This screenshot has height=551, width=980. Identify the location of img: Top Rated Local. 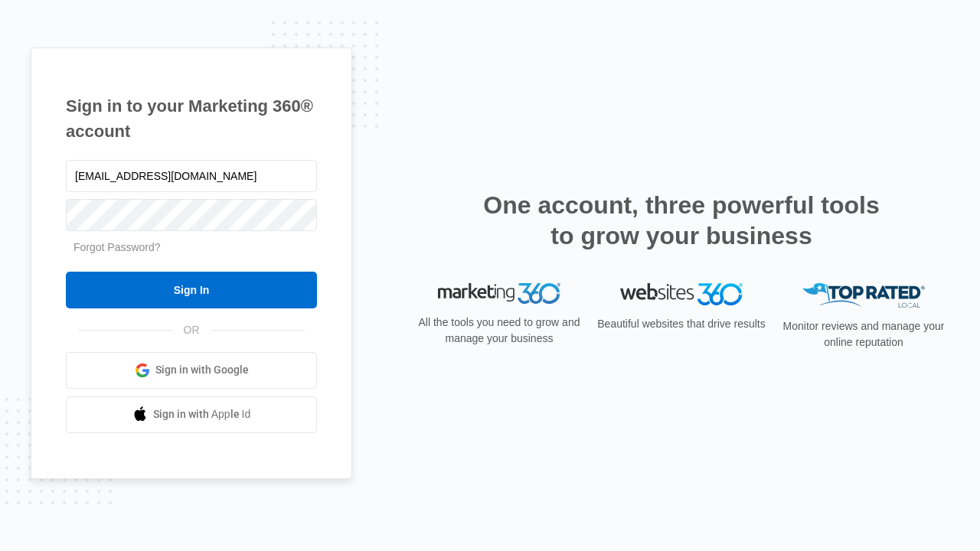
(864, 295).